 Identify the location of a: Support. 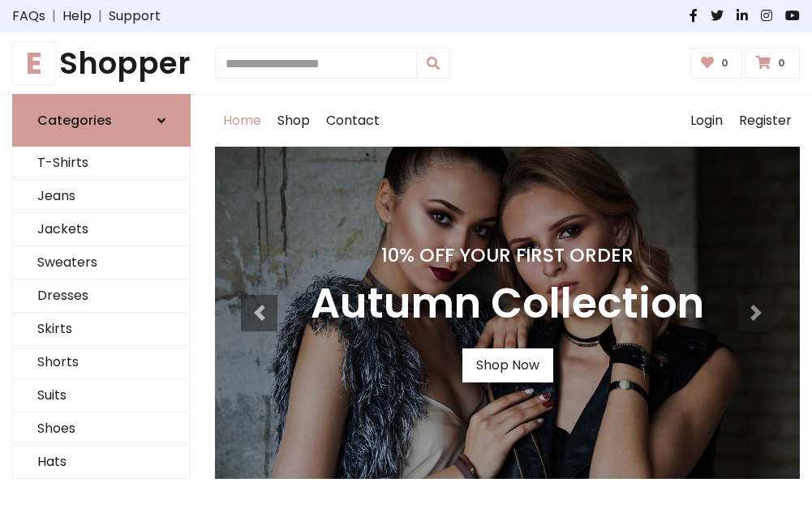
(135, 16).